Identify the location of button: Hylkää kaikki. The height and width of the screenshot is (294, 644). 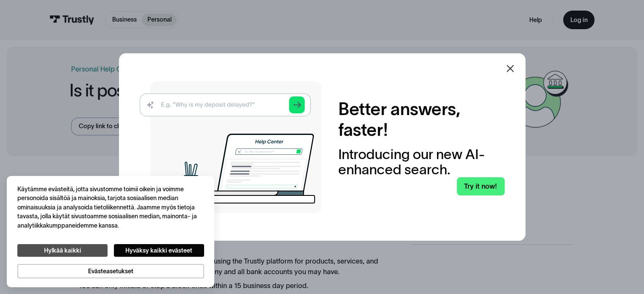
(62, 250).